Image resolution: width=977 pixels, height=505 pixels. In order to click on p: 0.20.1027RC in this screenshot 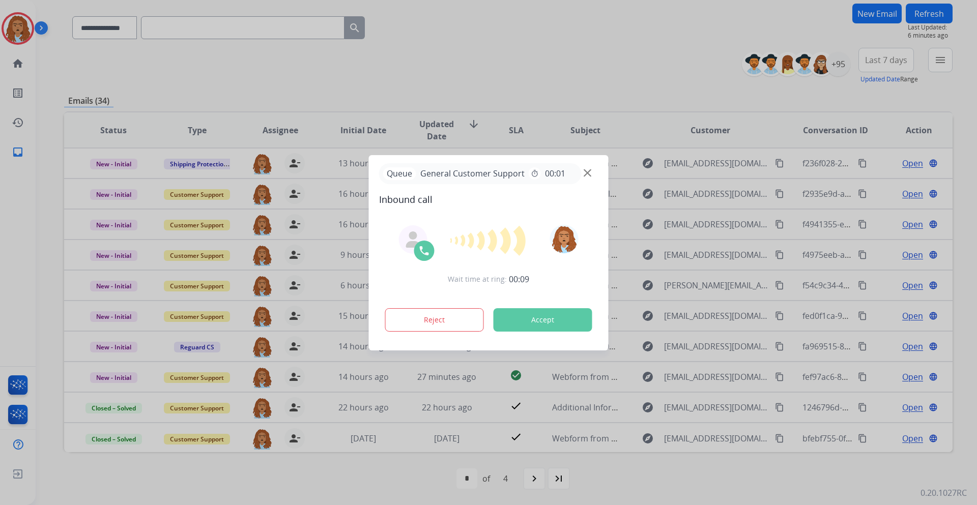, I will do `click(944, 493)`.